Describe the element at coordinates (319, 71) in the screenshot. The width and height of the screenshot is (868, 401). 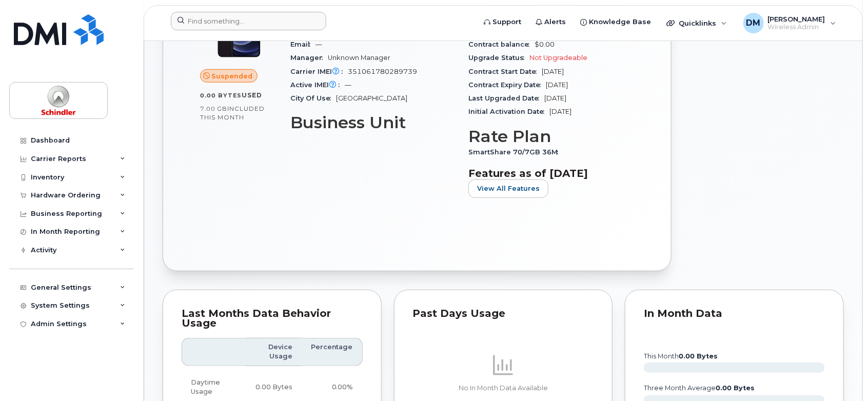
I see `span: Carrier IMEI` at that location.